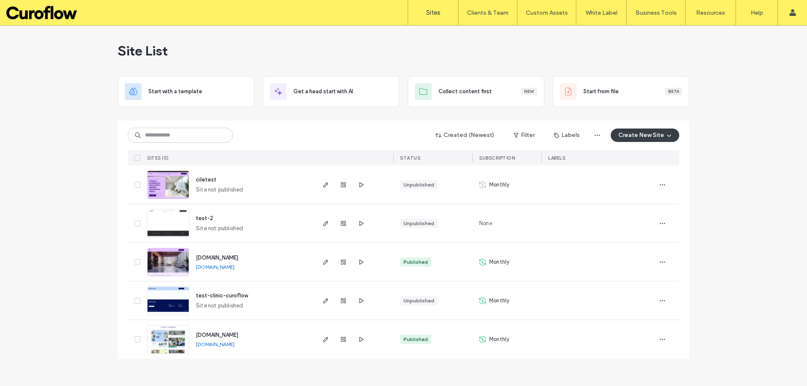 This screenshot has height=386, width=807. What do you see at coordinates (547, 13) in the screenshot?
I see `label: Custom Assets` at bounding box center [547, 13].